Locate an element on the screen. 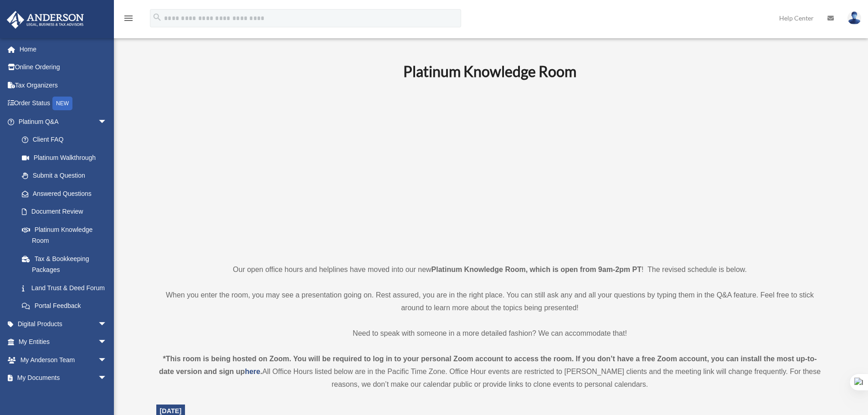  div: NEW is located at coordinates (62, 103).